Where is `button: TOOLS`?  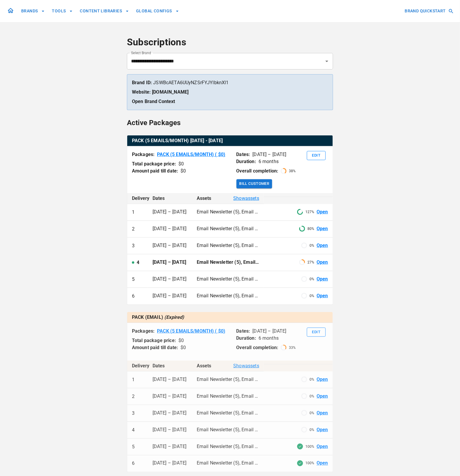
button: TOOLS is located at coordinates (62, 11).